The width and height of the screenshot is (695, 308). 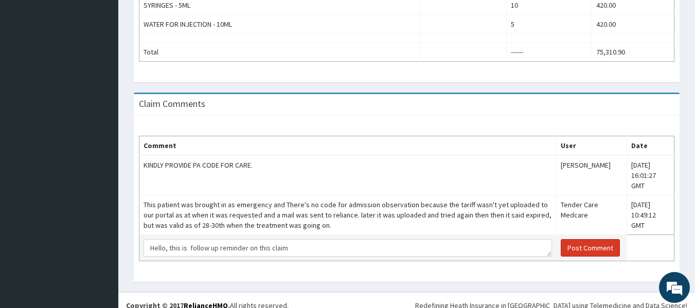 What do you see at coordinates (181, 17) in the screenshot?
I see `div: Minimize live chat window` at bounding box center [181, 17].